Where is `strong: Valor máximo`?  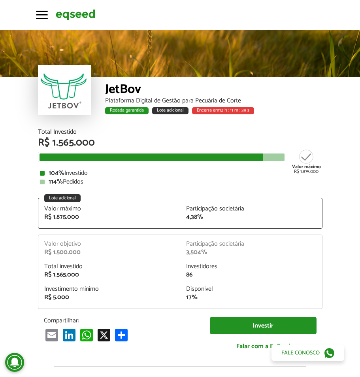
strong: Valor máximo is located at coordinates (307, 167).